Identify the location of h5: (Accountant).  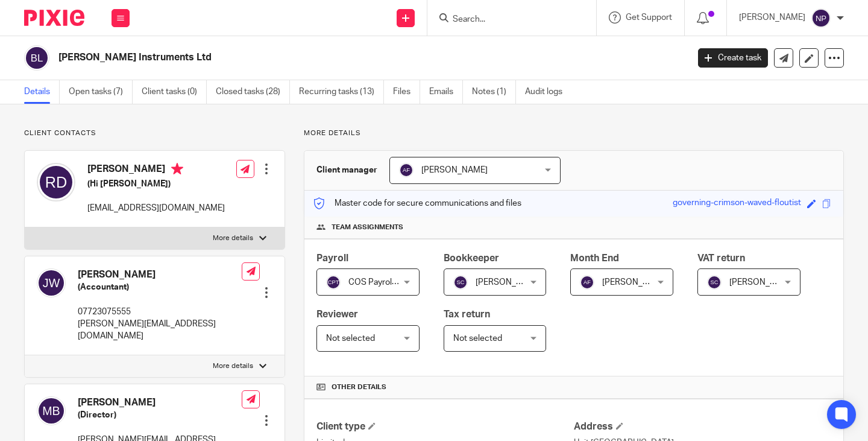
(160, 287).